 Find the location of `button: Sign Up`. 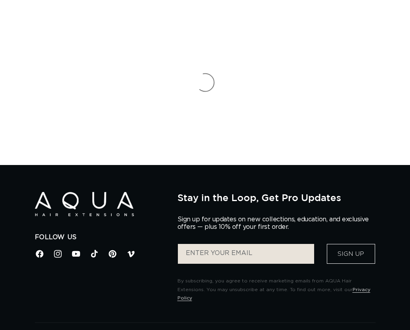

button: Sign Up is located at coordinates (351, 253).